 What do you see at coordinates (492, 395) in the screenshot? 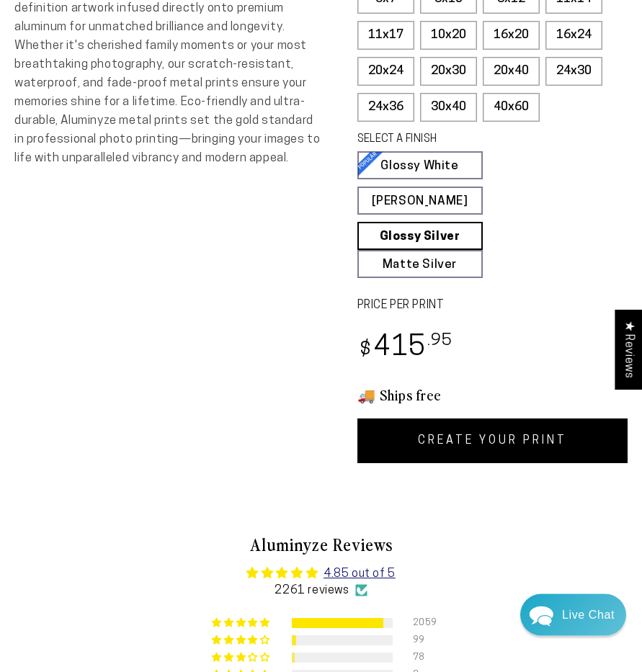
I see `h3: 🚚 Ships free` at bounding box center [492, 395].